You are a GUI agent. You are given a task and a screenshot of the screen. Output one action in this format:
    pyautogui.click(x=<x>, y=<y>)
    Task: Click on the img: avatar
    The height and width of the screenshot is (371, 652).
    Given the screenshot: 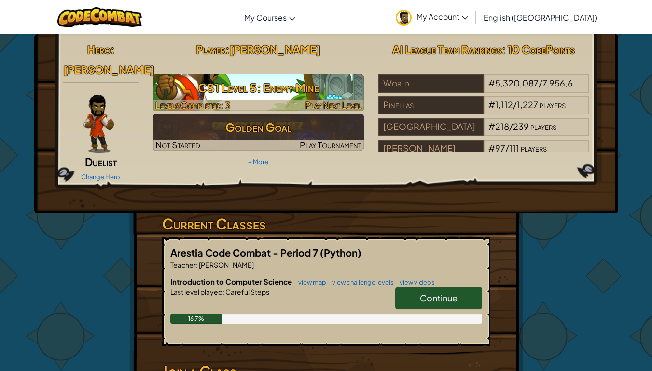 What is the action you would take?
    pyautogui.click(x=404, y=17)
    